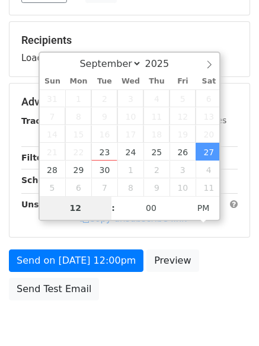 This screenshot has width=259, height=346. I want to click on span: Wed, so click(130, 81).